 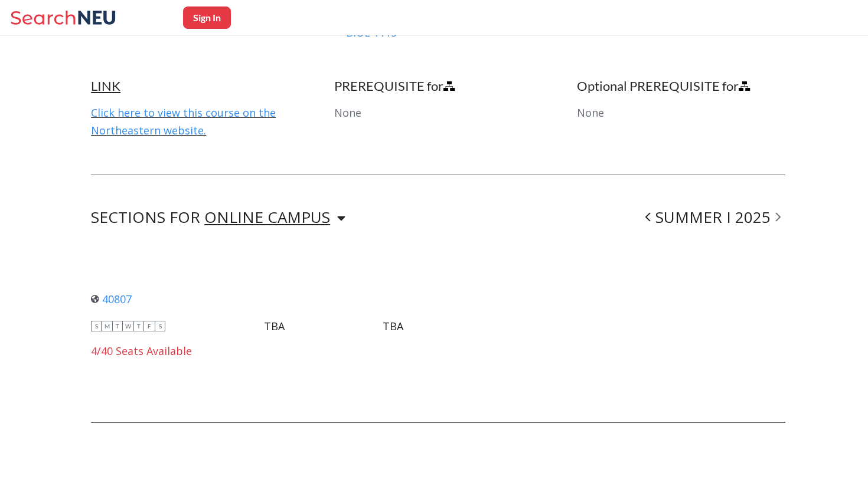 I want to click on a: Click here to view this course on the Northeastern website., so click(x=183, y=121).